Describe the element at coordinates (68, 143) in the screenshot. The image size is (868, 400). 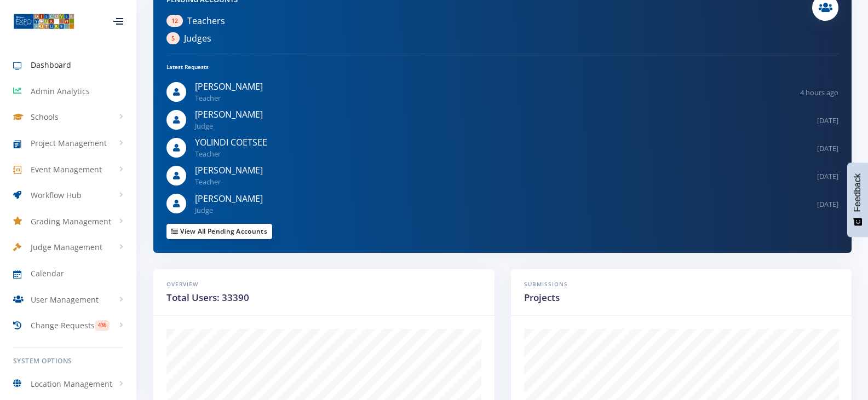
I see `span: Project Management` at that location.